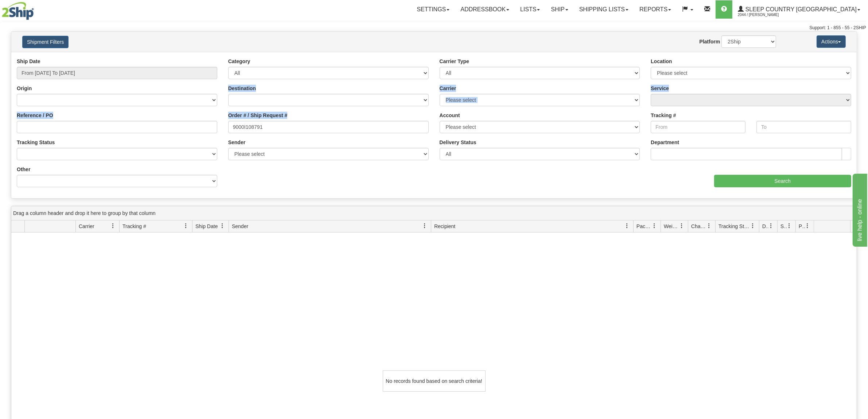 This screenshot has width=868, height=419. Describe the element at coordinates (660, 88) in the screenshot. I see `label: Service` at that location.